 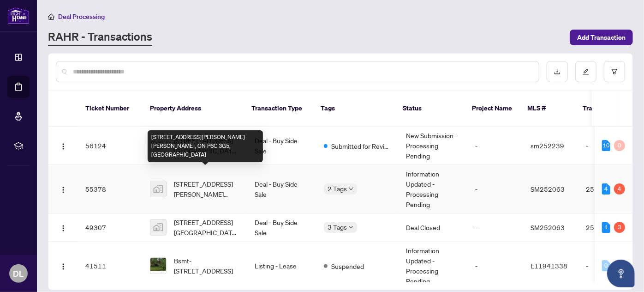 I want to click on td: New Submission - Processing Pending, so click(x=433, y=145).